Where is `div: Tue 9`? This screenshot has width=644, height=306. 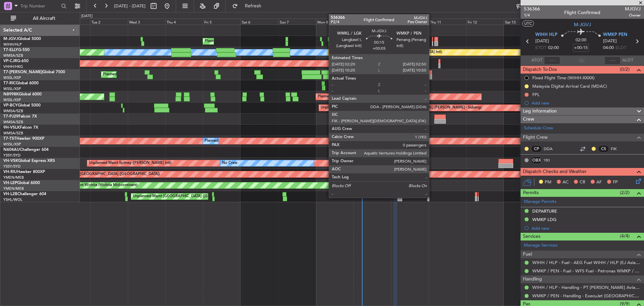
div: Tue 9 is located at coordinates (372, 22).